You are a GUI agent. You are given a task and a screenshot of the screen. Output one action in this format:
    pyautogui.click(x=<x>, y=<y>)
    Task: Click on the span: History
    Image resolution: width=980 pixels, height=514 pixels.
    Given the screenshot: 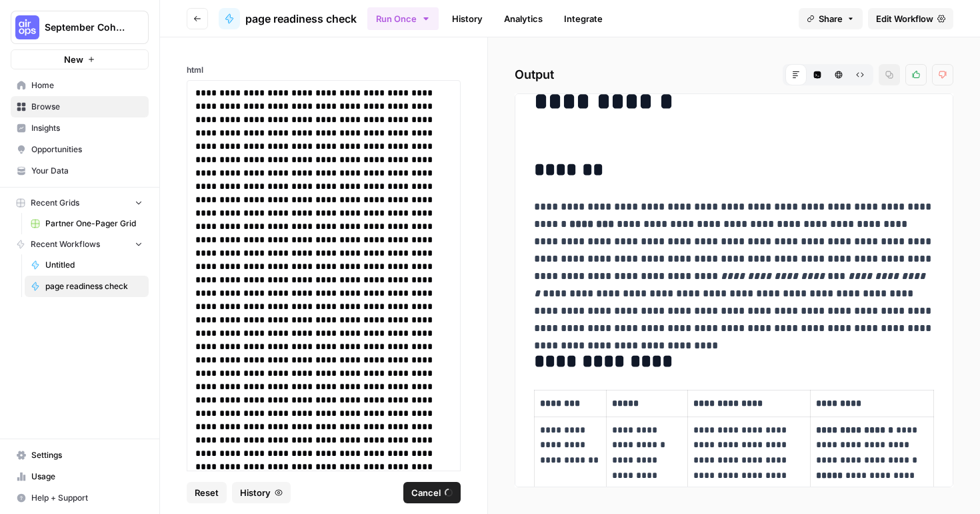 What is the action you would take?
    pyautogui.click(x=255, y=493)
    